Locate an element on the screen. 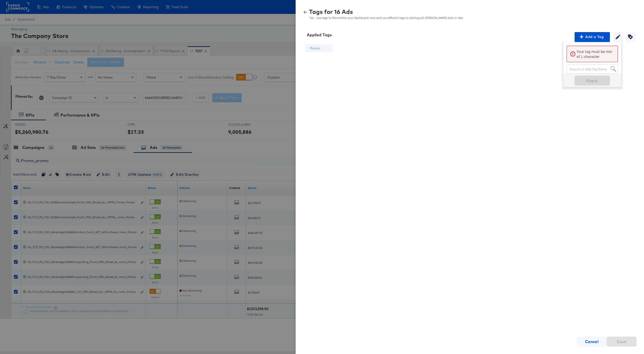 Image resolution: width=644 pixels, height=354 pixels. button: Cancel is located at coordinates (591, 342).